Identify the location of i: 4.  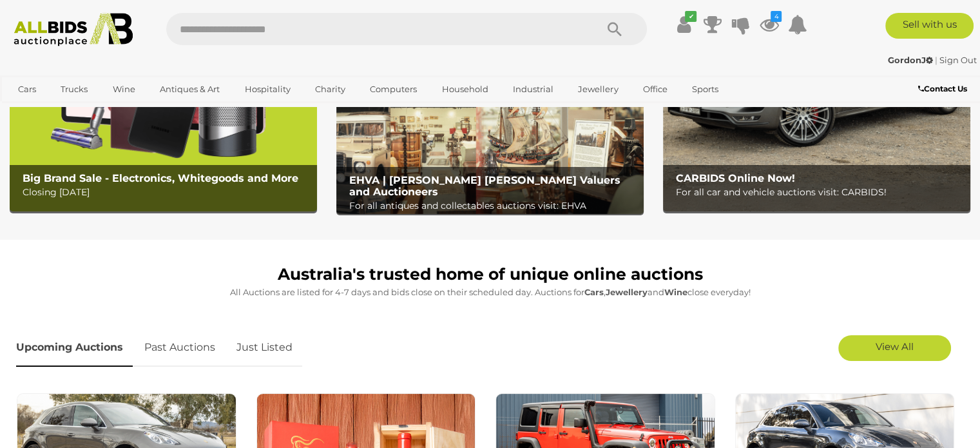
(776, 16).